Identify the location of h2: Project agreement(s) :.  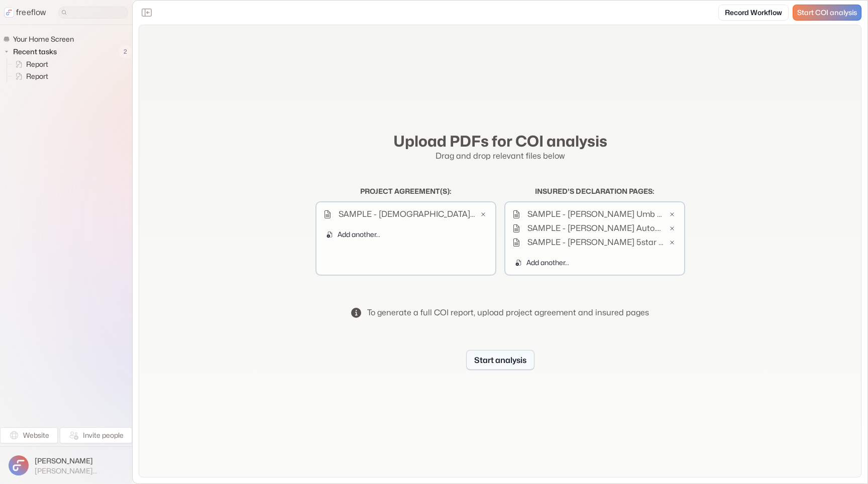
(406, 191).